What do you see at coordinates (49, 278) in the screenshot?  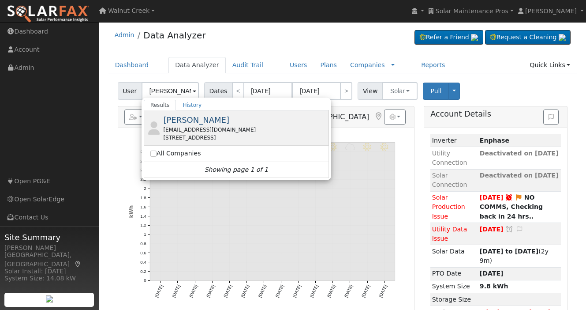 I see `div: System Size: 14.08 kW` at bounding box center [49, 278].